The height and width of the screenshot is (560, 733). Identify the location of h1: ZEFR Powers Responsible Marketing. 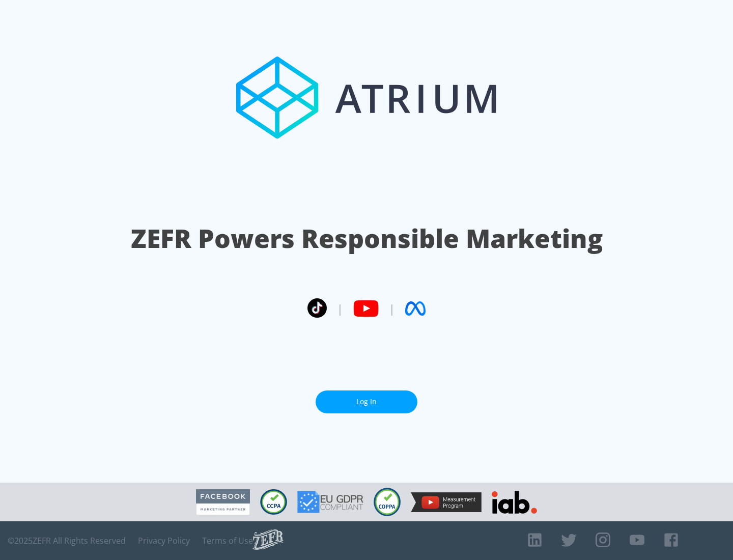
(366, 238).